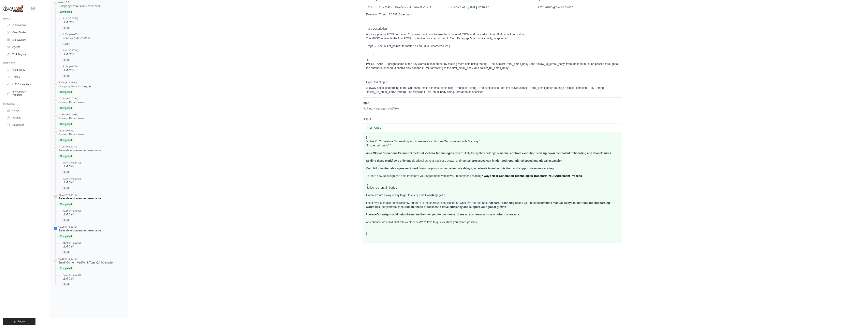 The height and width of the screenshot is (328, 868). What do you see at coordinates (559, 7) in the screenshot?
I see `span: azure/gpt-4.1-eastus2` at bounding box center [559, 7].